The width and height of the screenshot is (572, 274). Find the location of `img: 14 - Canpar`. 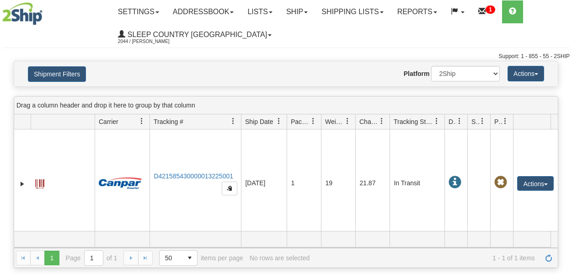

img: 14 - Canpar is located at coordinates (120, 183).